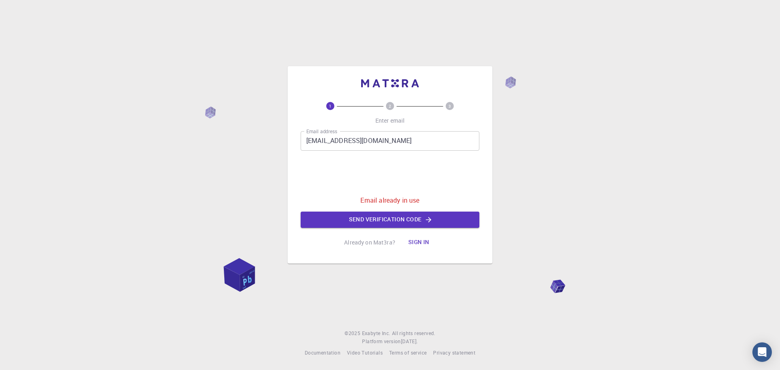 Image resolution: width=780 pixels, height=370 pixels. I want to click on a: Sign in, so click(419, 243).